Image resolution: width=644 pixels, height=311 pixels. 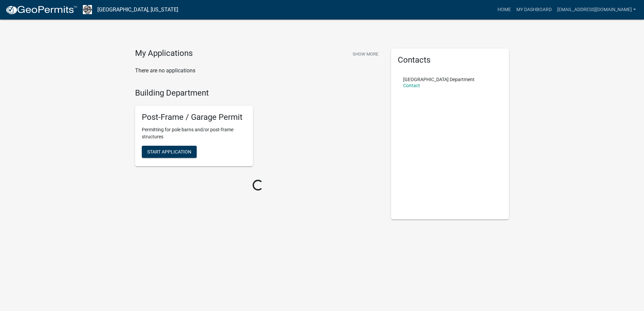 What do you see at coordinates (164, 53) in the screenshot?
I see `h4: My Applications` at bounding box center [164, 53].